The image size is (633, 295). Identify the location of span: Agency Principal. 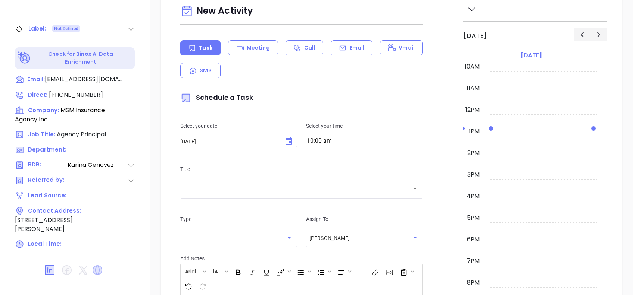
(81, 134).